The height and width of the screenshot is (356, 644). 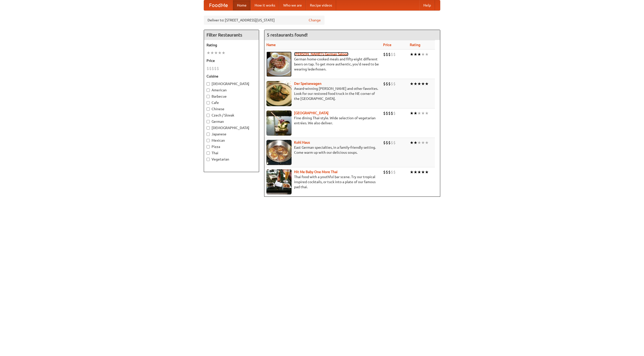 What do you see at coordinates (323, 182) in the screenshot?
I see `p: Thai food with a youthful bar scene. Try our tropical inspired cocktails, or tuck into a plate of...` at bounding box center [323, 182].